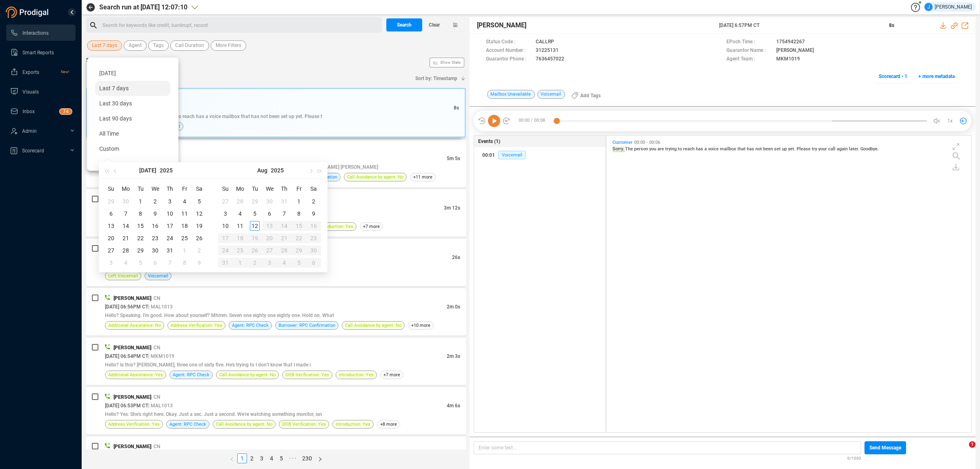  What do you see at coordinates (951, 120) in the screenshot?
I see `button: 1x` at bounding box center [951, 120].